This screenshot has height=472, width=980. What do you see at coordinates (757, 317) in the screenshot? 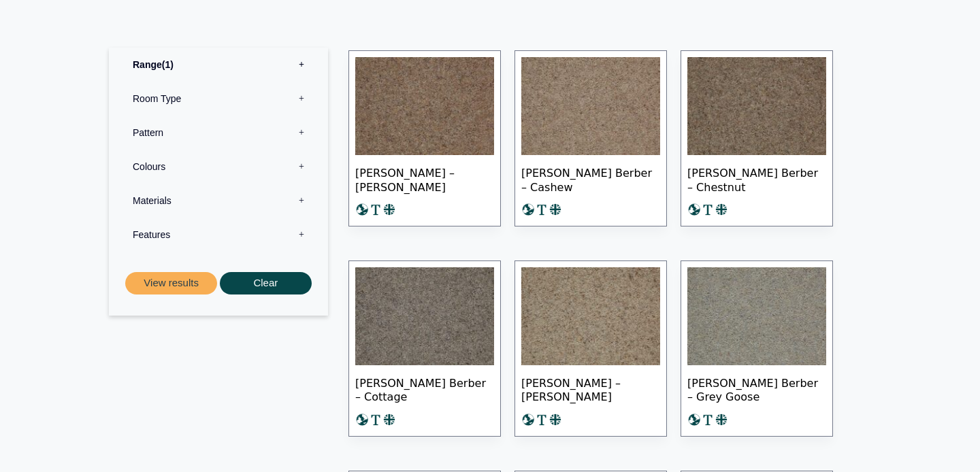
I see `img: Tomkinson Berber - Grey Goose` at bounding box center [757, 317].